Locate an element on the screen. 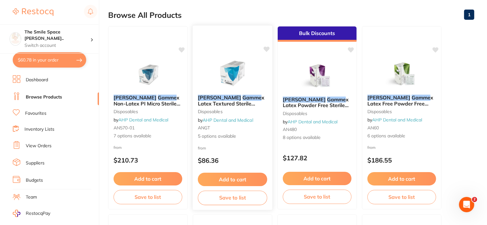 The height and width of the screenshot is (225, 487). p: Switch account is located at coordinates (57, 45).